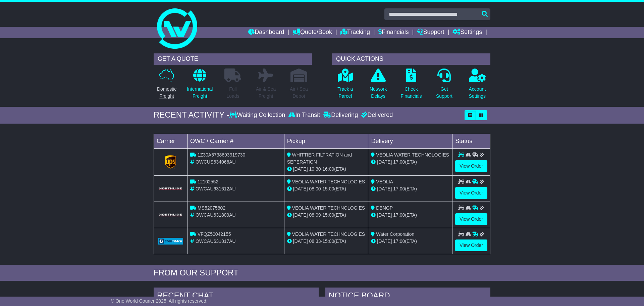 This screenshot has height=306, width=644. I want to click on td: Status, so click(471, 141).